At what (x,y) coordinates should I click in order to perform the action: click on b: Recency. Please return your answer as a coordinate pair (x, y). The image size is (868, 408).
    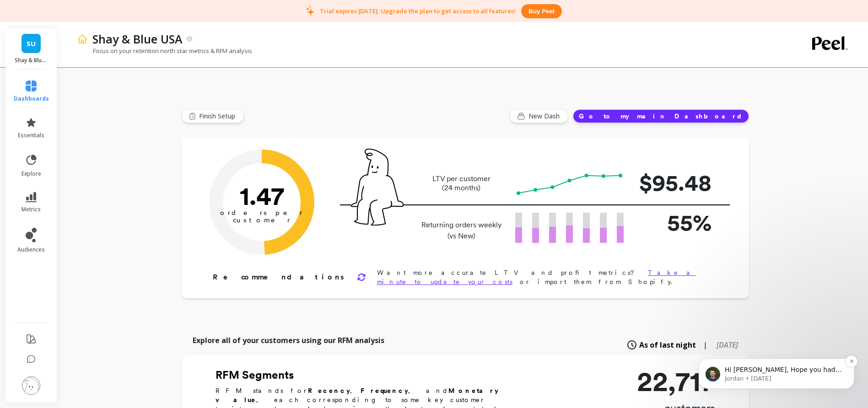
    Looking at the image, I should click on (329, 391).